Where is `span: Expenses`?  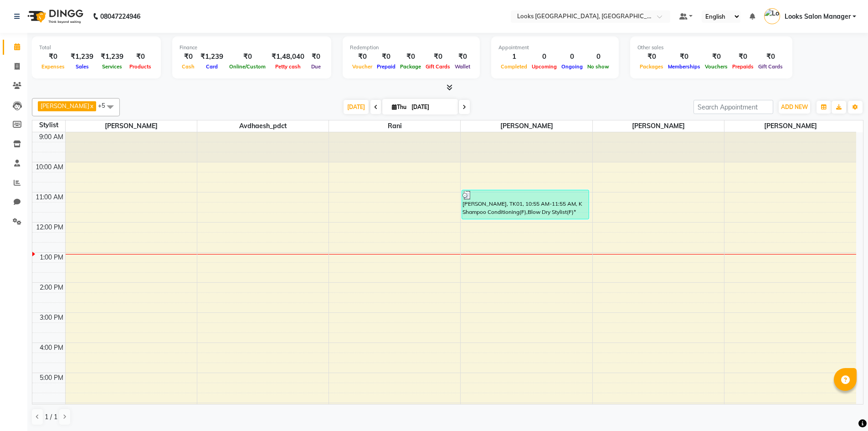
span: Expenses is located at coordinates (53, 66).